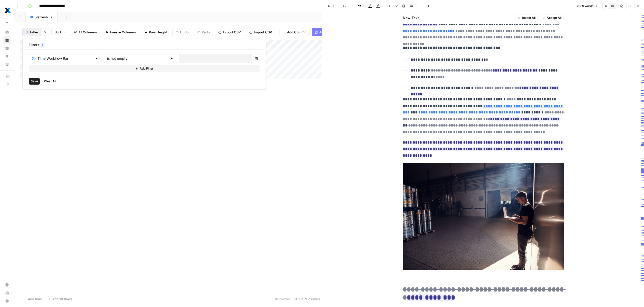  Describe the element at coordinates (229, 32) in the screenshot. I see `button: Export CSV` at that location.